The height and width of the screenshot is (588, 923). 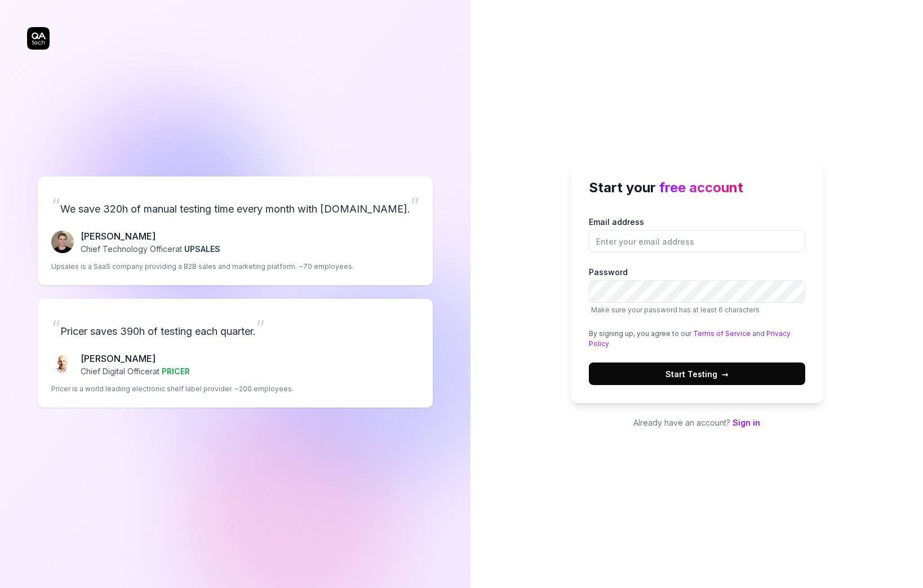 What do you see at coordinates (202, 266) in the screenshot?
I see `p: Upsales is a SaaS company providing a B2B sales and marketing platform. ~70 employees.` at bounding box center [202, 266].